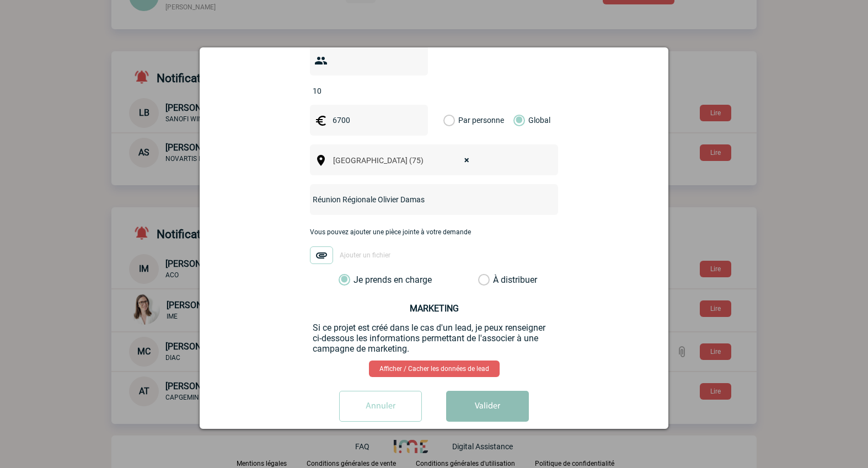 This screenshot has width=868, height=468. Describe the element at coordinates (404, 160) in the screenshot. I see `span: Paris (75)` at that location.